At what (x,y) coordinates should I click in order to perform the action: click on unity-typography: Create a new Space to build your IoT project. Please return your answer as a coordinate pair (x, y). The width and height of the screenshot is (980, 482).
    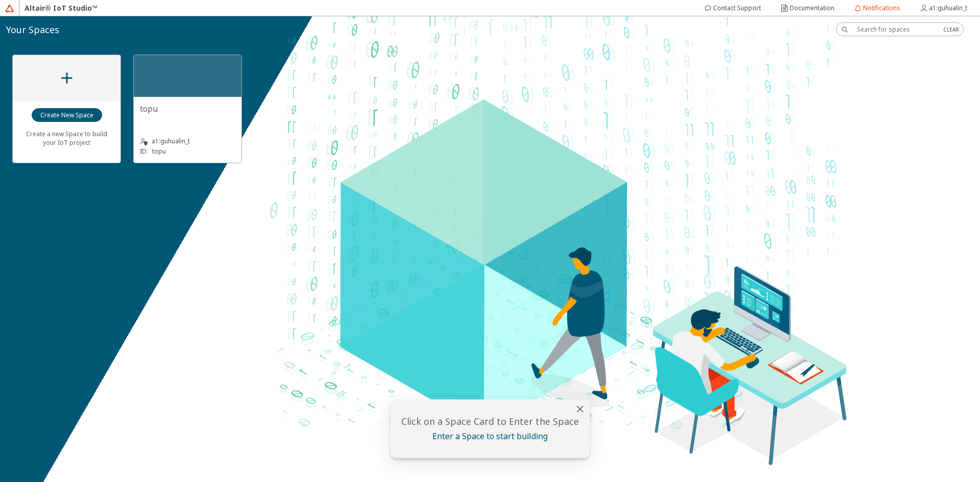
    Looking at the image, I should click on (67, 138).